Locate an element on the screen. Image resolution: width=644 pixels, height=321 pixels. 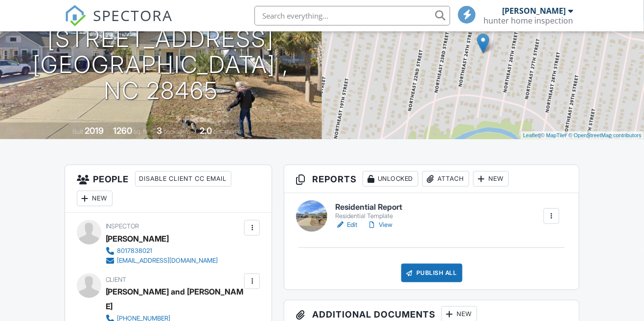
div: 2.0 is located at coordinates (206, 131).